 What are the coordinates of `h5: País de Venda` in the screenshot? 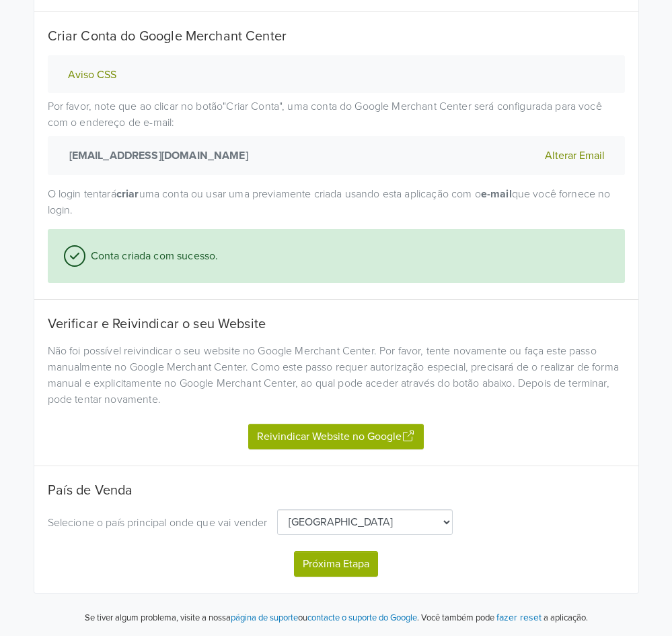 It's located at (337, 490).